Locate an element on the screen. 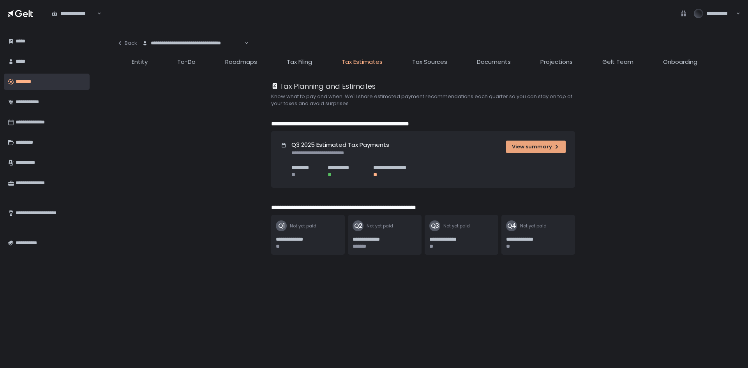 The image size is (748, 368). h1: Q3 2025 Estimated Tax Payments is located at coordinates (340, 145).